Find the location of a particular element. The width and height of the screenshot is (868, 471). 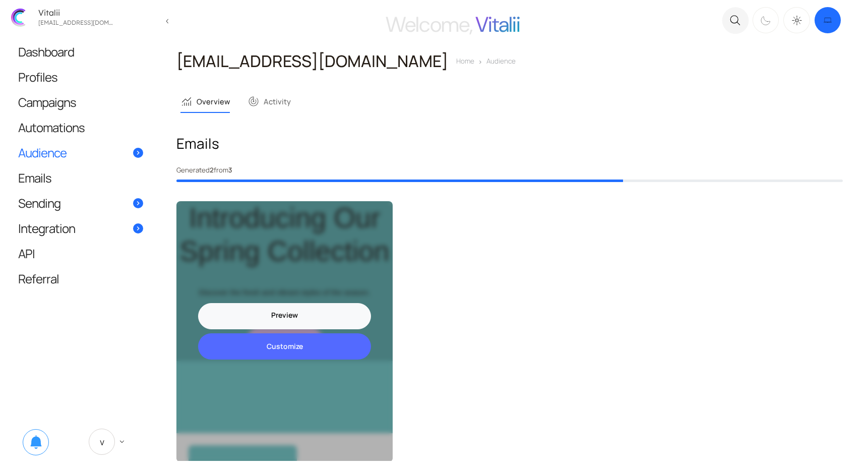

span: Integration is located at coordinates (46, 228).